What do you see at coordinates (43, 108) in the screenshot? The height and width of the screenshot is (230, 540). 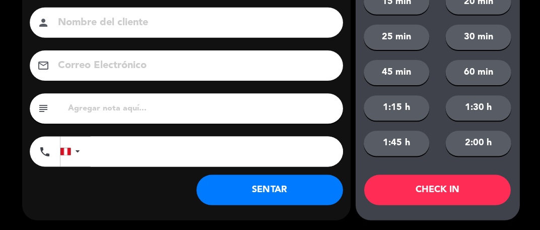 I see `i: subject` at bounding box center [43, 108].